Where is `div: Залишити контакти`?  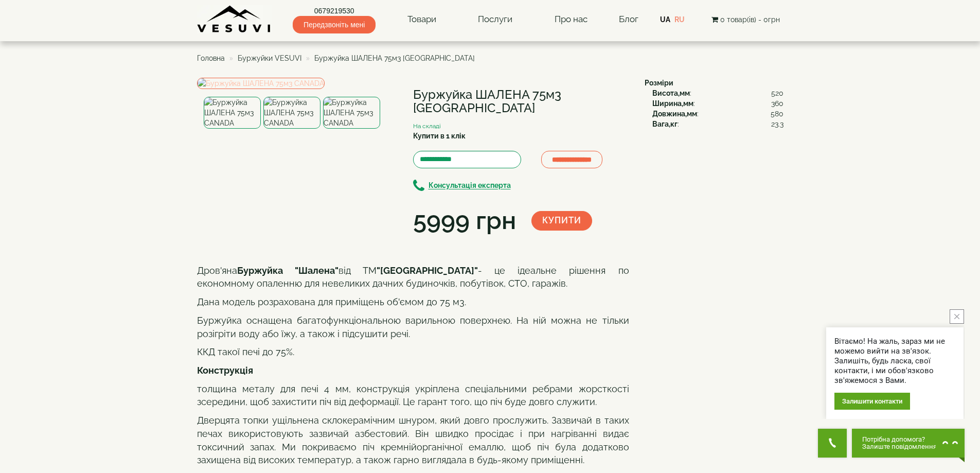 div: Залишити контакти is located at coordinates (872, 401).